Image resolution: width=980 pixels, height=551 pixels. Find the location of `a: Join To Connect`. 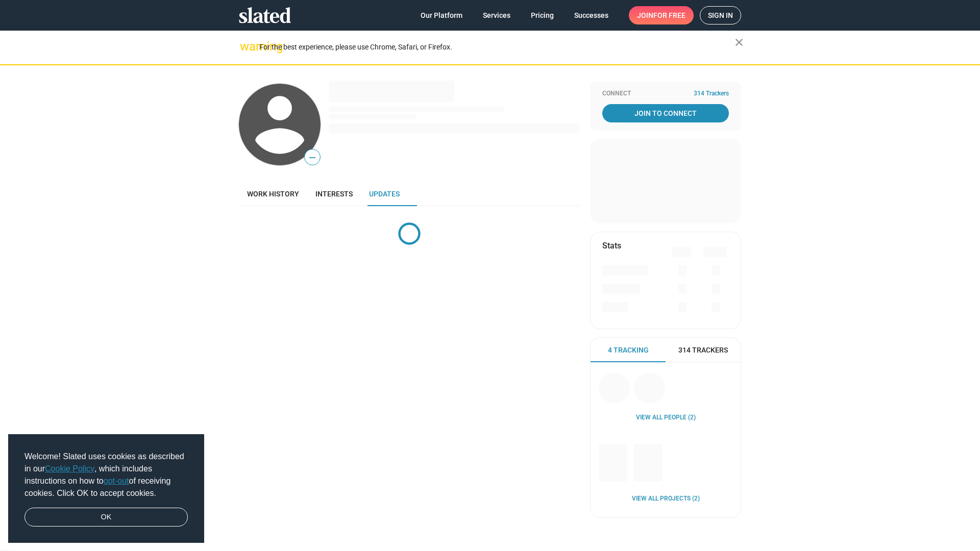

a: Join To Connect is located at coordinates (665, 113).